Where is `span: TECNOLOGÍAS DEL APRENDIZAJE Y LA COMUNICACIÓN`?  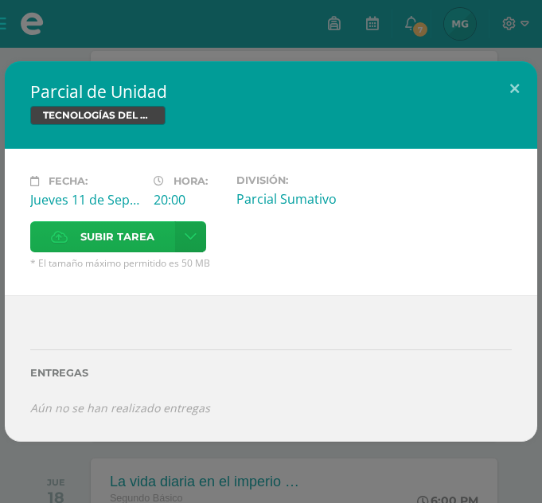
span: TECNOLOGÍAS DEL APRENDIZAJE Y LA COMUNICACIÓN is located at coordinates (98, 115).